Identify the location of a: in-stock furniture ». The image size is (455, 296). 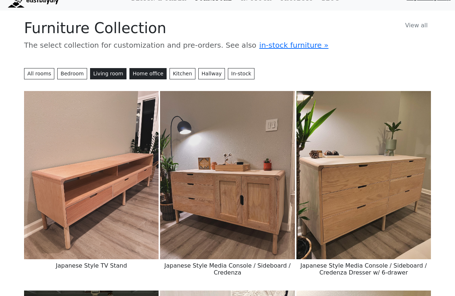
(294, 45).